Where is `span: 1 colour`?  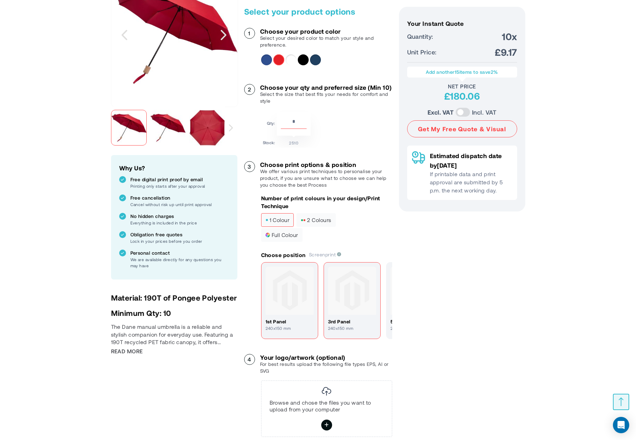 span: 1 colour is located at coordinates (278, 220).